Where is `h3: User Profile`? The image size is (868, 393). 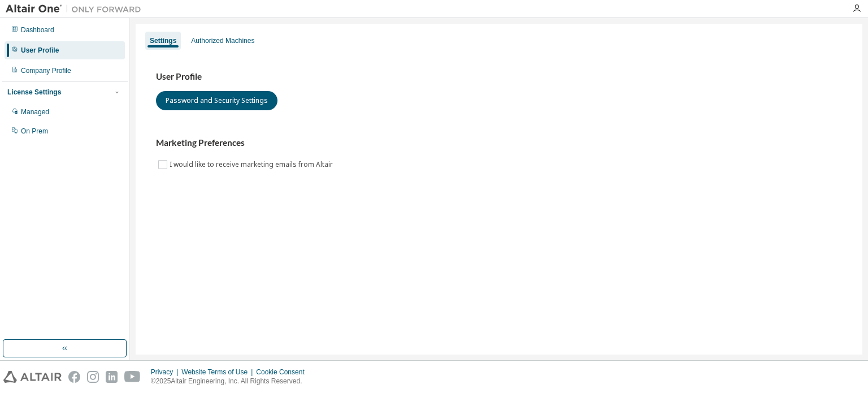
h3: User Profile is located at coordinates (499, 77).